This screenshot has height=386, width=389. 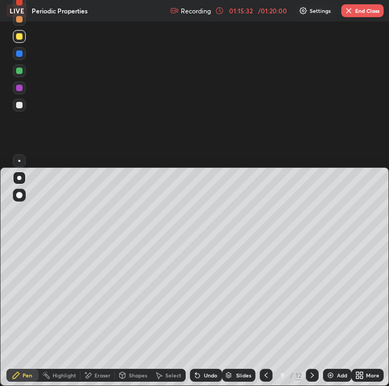 I want to click on div: 01:15:32, so click(x=241, y=11).